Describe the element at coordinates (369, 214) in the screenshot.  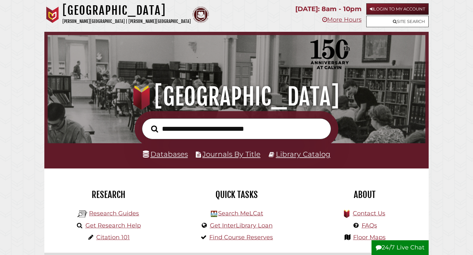
I see `a: Contact Us` at that location.